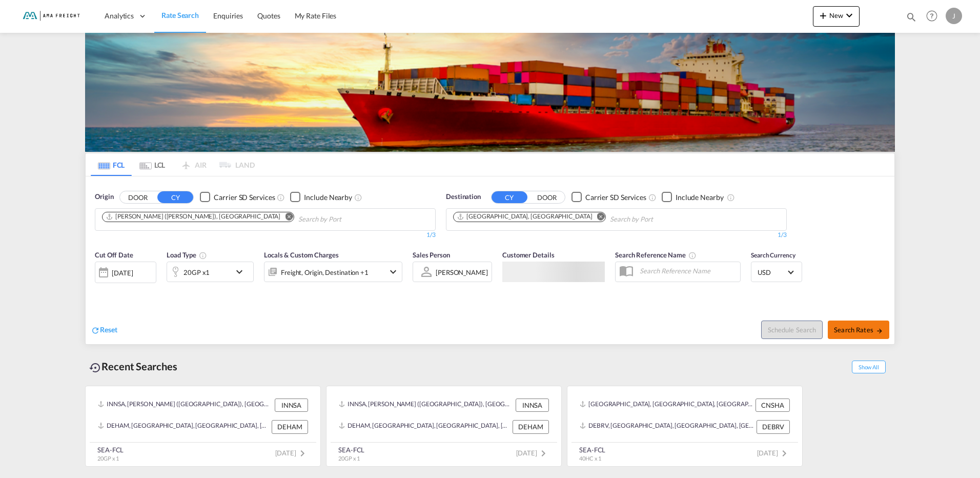  Describe the element at coordinates (772, 272) in the screenshot. I see `span: USD` at that location.